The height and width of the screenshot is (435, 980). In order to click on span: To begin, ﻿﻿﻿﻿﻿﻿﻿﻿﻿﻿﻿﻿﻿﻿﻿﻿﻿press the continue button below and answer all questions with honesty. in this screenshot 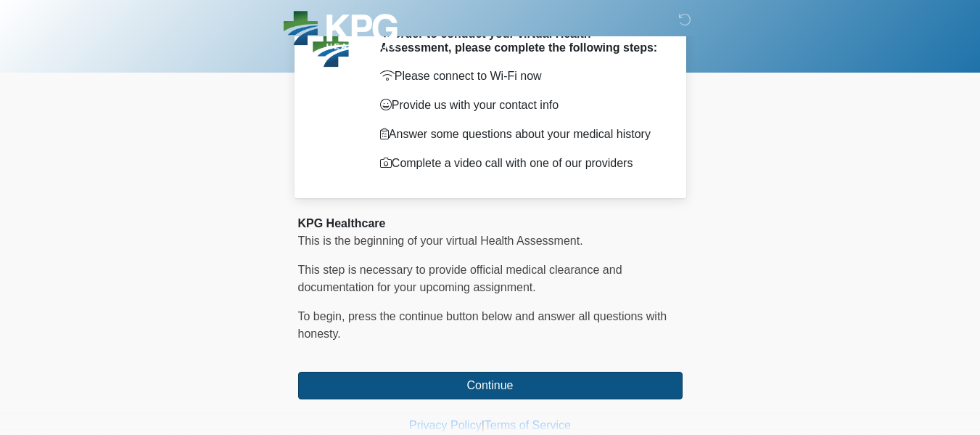, I will do `click(482, 325)`.